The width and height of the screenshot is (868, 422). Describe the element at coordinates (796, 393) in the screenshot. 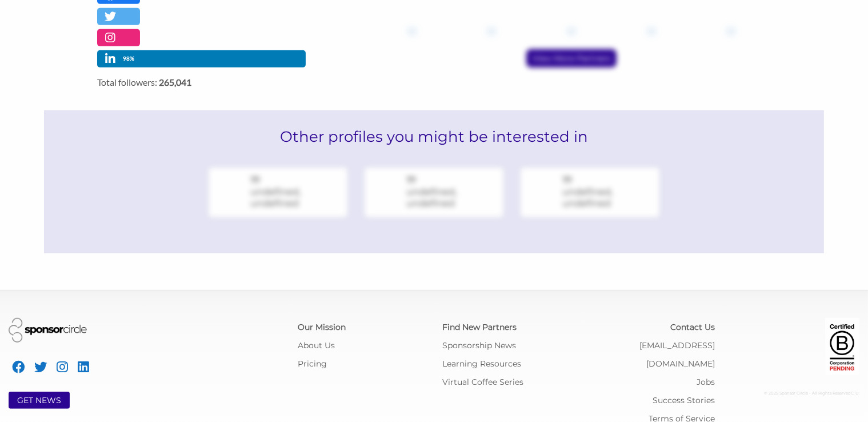

I see `div: © 2025 Sponsor Circle - All Rights Reserved` at that location.